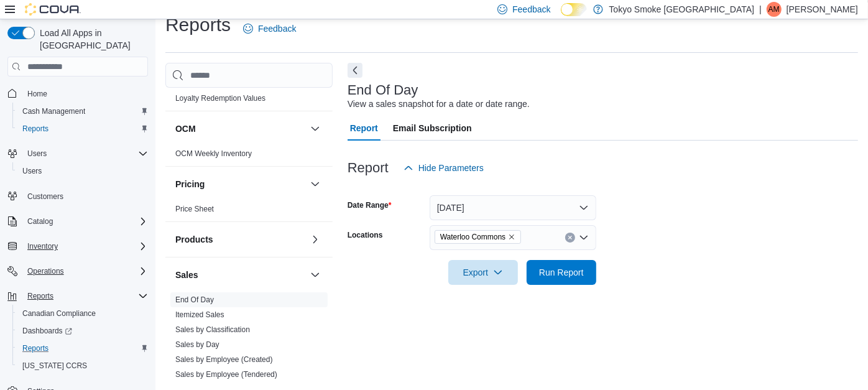  I want to click on span: End Of Day, so click(195, 300).